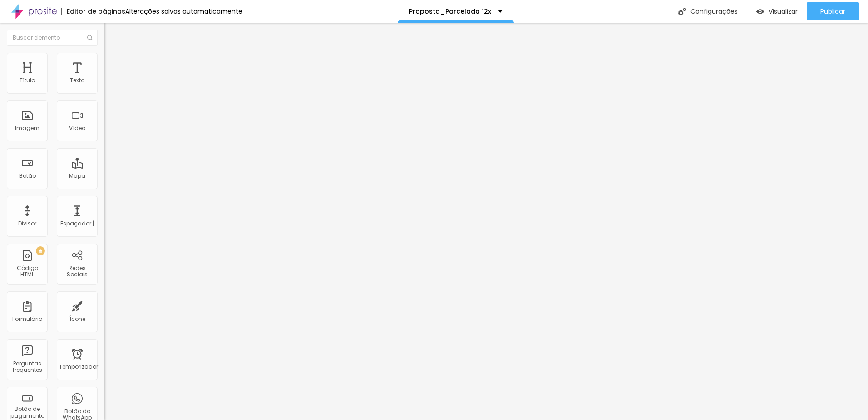 Image resolution: width=868 pixels, height=420 pixels. What do you see at coordinates (714, 11) in the screenshot?
I see `font: Configurações` at bounding box center [714, 11].